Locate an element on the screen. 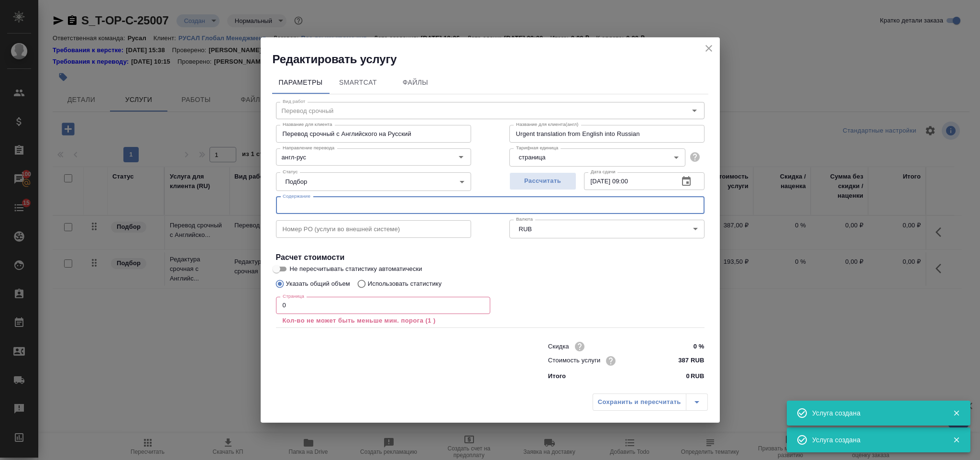 Image resolution: width=980 pixels, height=460 pixels. h4: Расчет стоимости is located at coordinates (490, 258).